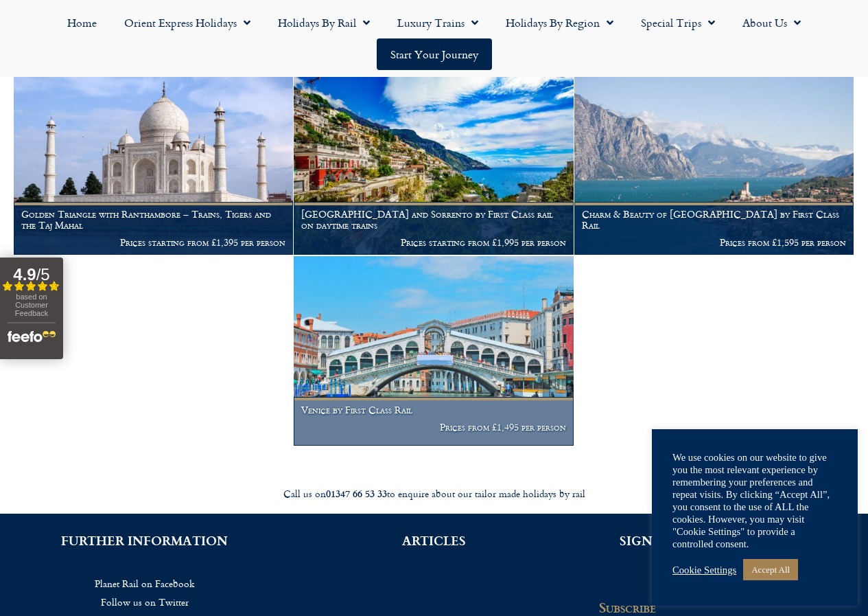 The image size is (868, 616). I want to click on a: Orient Express Holidays, so click(187, 23).